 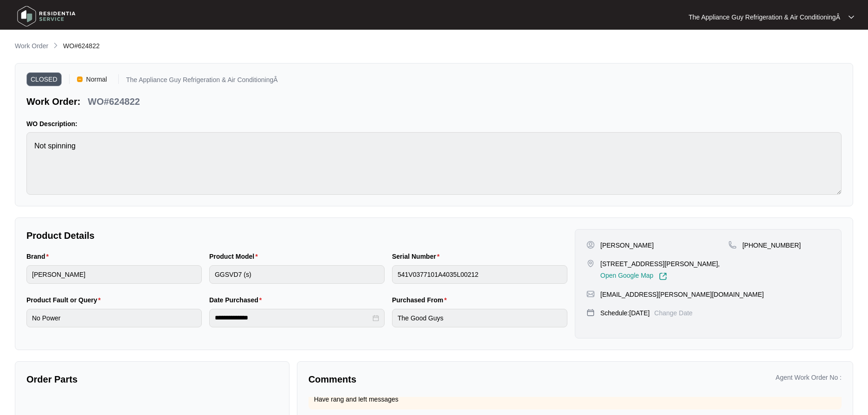 I want to click on p: Order Parts, so click(x=152, y=380).